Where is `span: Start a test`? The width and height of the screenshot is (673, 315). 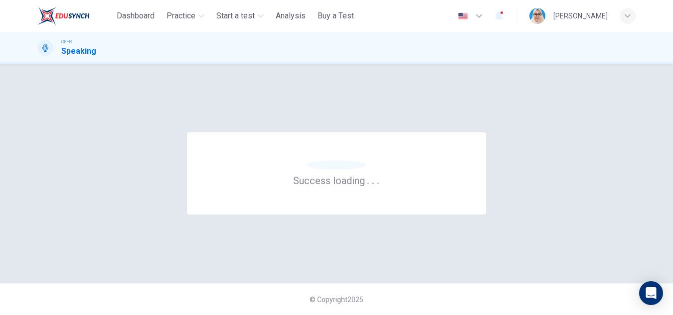 span: Start a test is located at coordinates (235, 16).